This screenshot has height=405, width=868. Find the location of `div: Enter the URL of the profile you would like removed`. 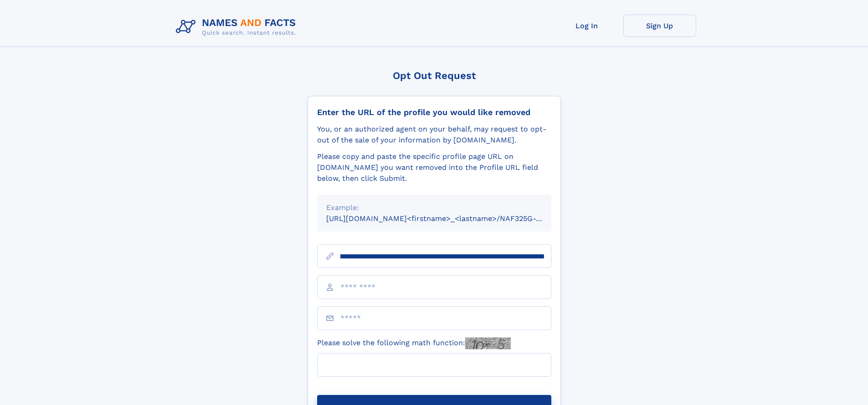

div: Enter the URL of the profile you would like removed is located at coordinates (434, 112).